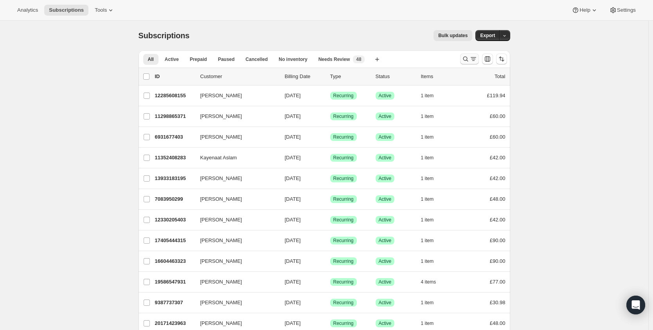 This screenshot has height=330, width=653. Describe the element at coordinates (174, 158) in the screenshot. I see `p: 11352408283` at that location.